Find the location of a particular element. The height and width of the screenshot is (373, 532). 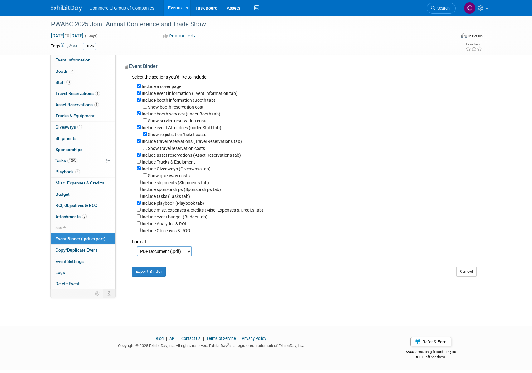

a: Search is located at coordinates (441, 8).